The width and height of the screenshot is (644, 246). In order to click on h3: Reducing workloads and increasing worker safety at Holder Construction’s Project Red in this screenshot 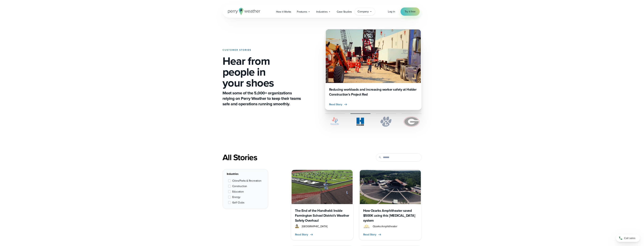, I will do `click(373, 92)`.